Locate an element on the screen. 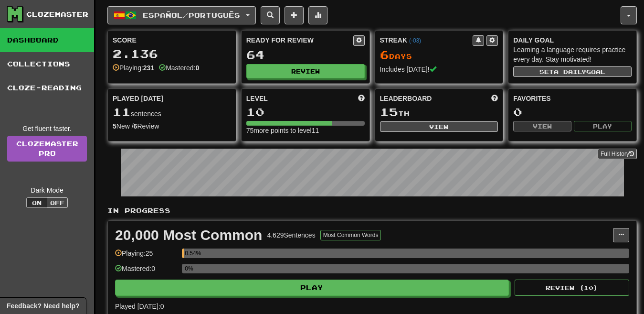 The width and height of the screenshot is (644, 314). button: Search sentences is located at coordinates (270, 15).